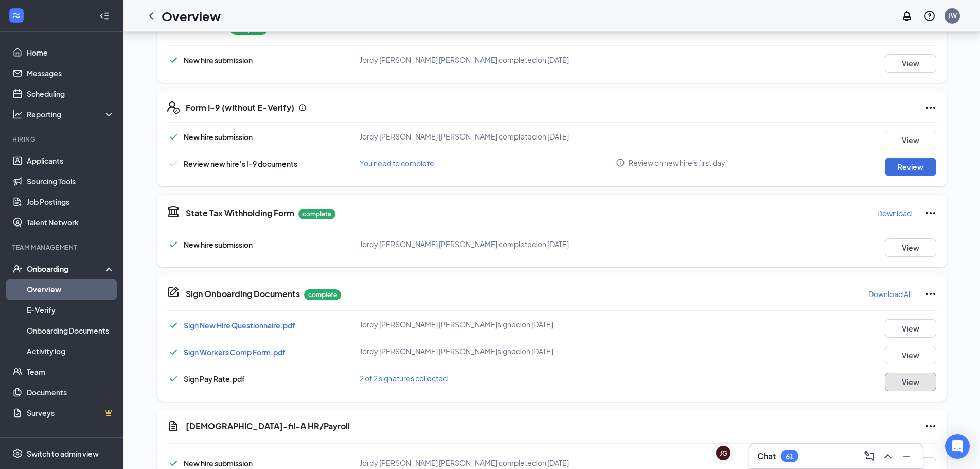 The height and width of the screenshot is (469, 980). What do you see at coordinates (151, 16) in the screenshot?
I see `a: ChevronLeft` at bounding box center [151, 16].